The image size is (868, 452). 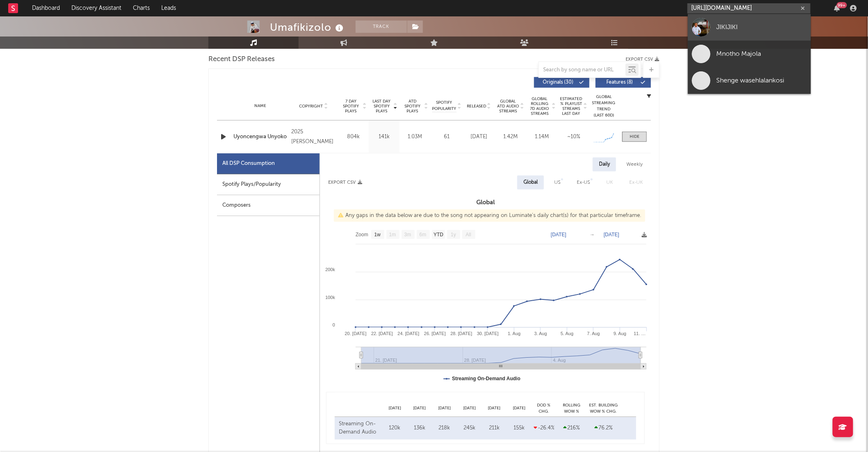 What do you see at coordinates (438, 235) in the screenshot?
I see `text: YTD` at bounding box center [438, 235].